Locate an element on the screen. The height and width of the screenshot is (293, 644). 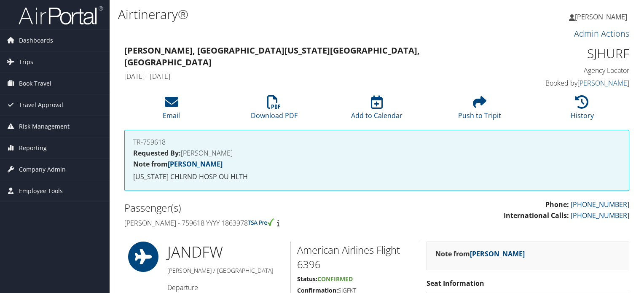
strong: Status: is located at coordinates (307, 279).